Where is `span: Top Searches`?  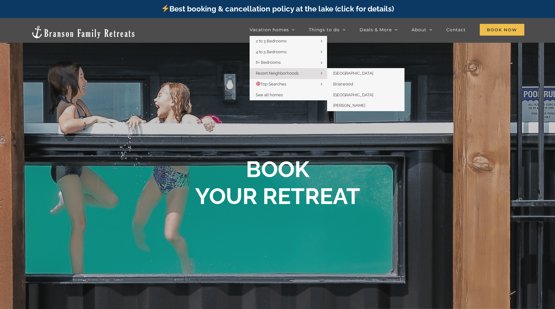 span: Top Searches is located at coordinates (271, 84).